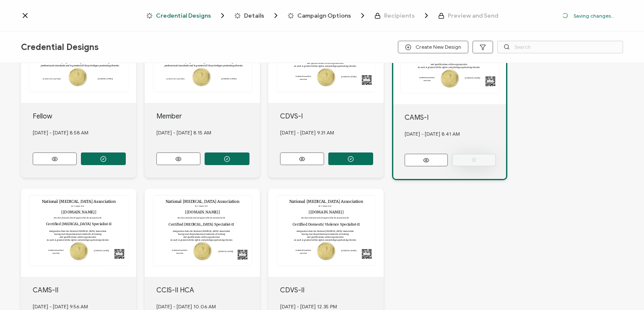 The image size is (644, 310). What do you see at coordinates (623, 289) in the screenshot?
I see `div: Chat Widget` at bounding box center [623, 289].